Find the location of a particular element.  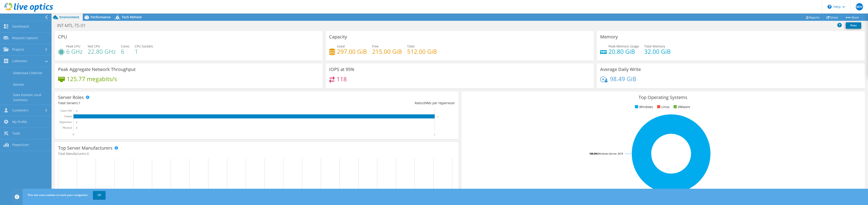

h3: Capacity is located at coordinates (338, 37).